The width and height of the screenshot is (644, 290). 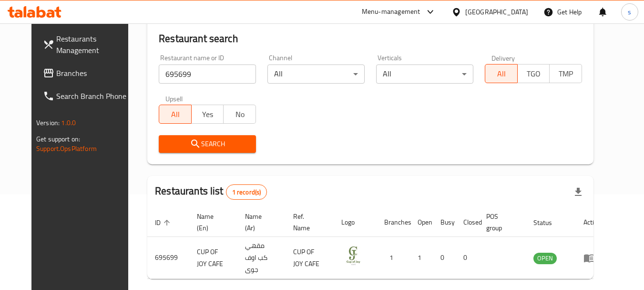 What do you see at coordinates (87, 96) in the screenshot?
I see `a: Search Branch Phone` at bounding box center [87, 96].